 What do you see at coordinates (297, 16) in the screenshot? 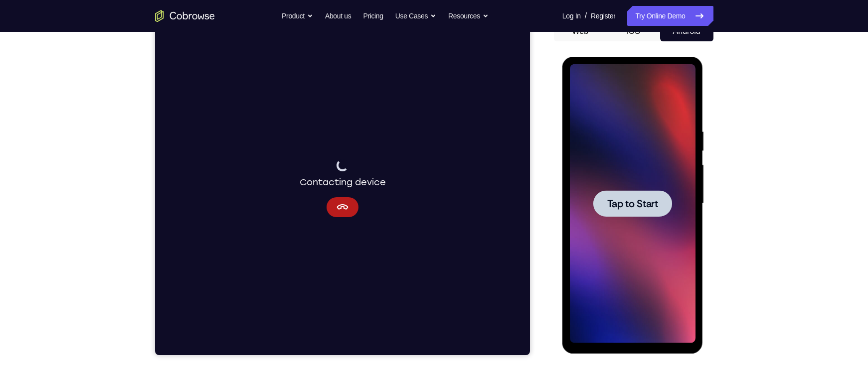
I see `button: Product` at bounding box center [297, 16].